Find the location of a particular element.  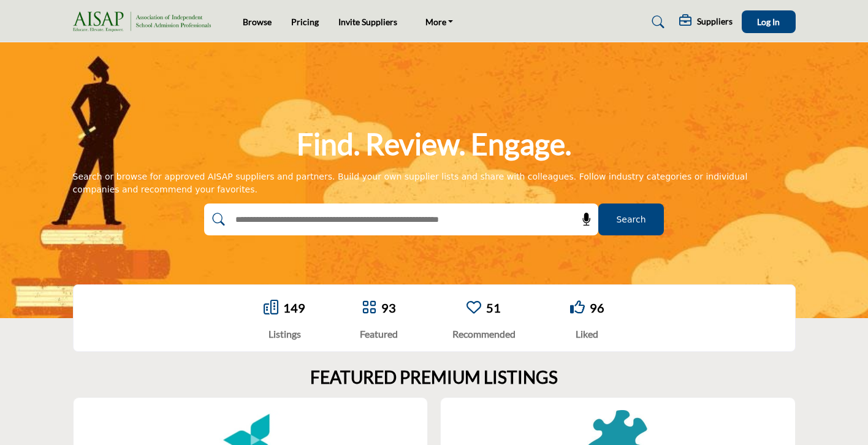

div: Featured is located at coordinates (379, 334).